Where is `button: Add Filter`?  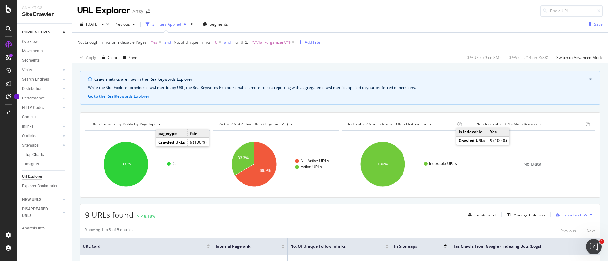
button: Add Filter is located at coordinates (309, 42).